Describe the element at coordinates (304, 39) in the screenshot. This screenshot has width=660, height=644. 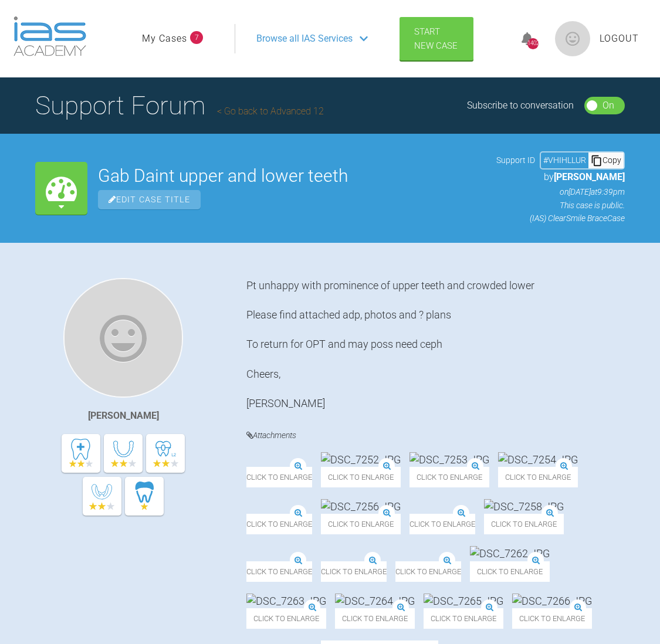
I see `span: Browse all IAS Services` at that location.